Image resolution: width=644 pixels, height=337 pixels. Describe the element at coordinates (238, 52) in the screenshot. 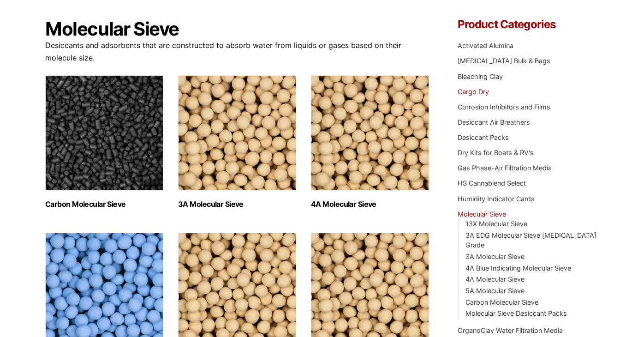

I see `p: Desiccants and adsorbents that are constructed to absorb water from liquids or gases based on the...` at that location.